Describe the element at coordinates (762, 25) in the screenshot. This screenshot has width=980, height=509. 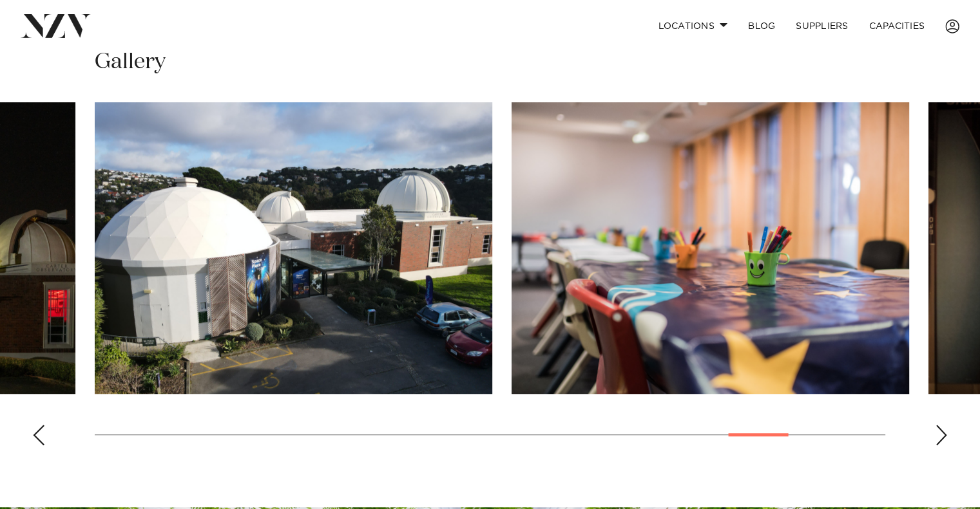
I see `a: BLOG` at that location.